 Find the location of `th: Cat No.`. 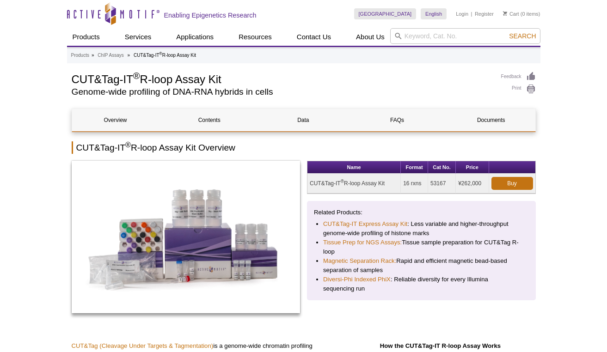

th: Cat No. is located at coordinates (442, 167).